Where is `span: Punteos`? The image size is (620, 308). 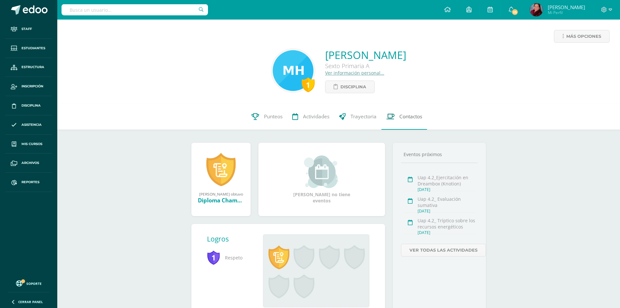 span: Punteos is located at coordinates (273, 116).